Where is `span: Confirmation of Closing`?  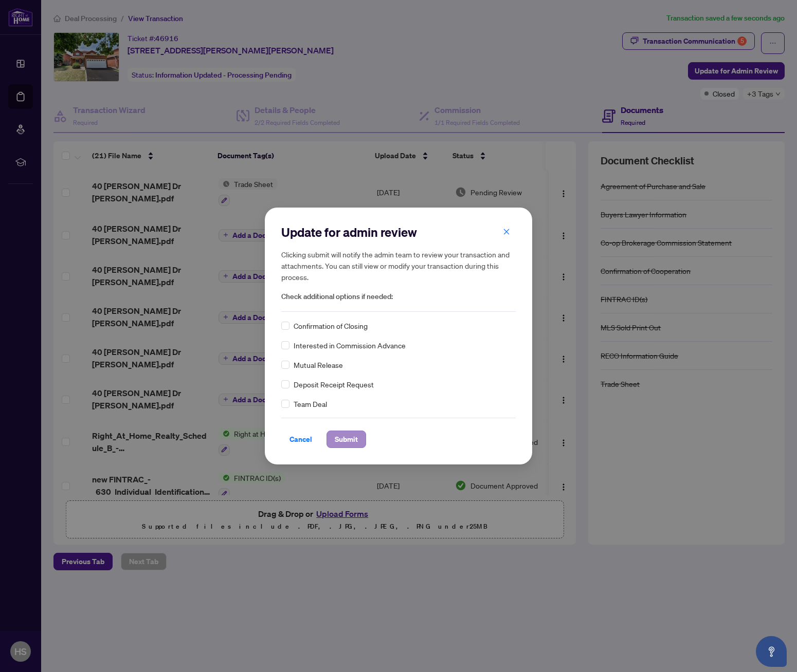 span: Confirmation of Closing is located at coordinates (330, 326).